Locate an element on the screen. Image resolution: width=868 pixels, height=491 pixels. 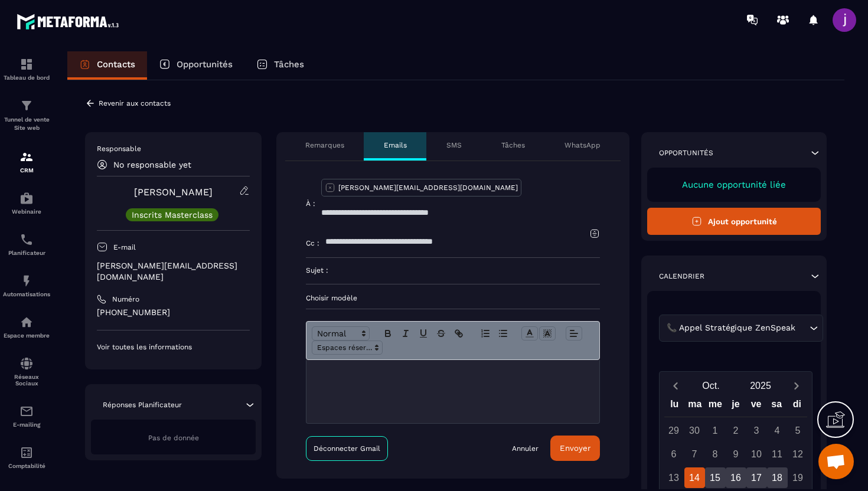
a: Contacts is located at coordinates (107, 66).